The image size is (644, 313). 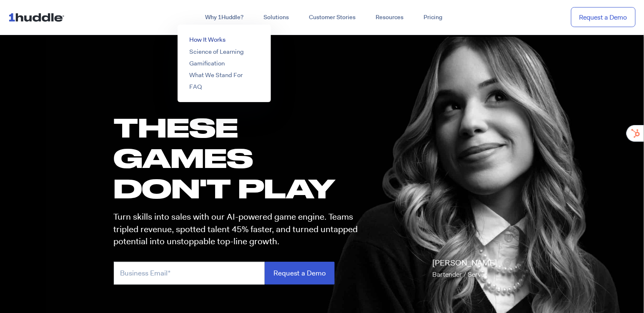 I want to click on a: Solutions, so click(x=276, y=18).